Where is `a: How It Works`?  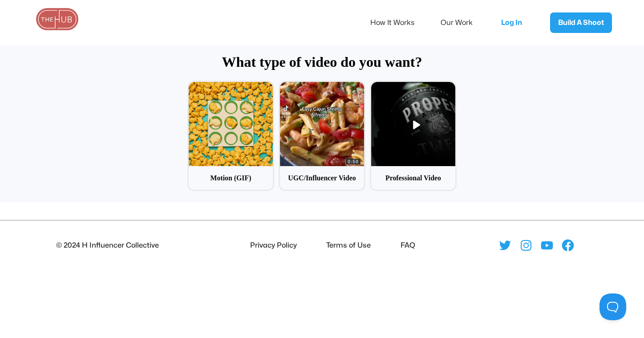
a: How It Works is located at coordinates (398, 23).